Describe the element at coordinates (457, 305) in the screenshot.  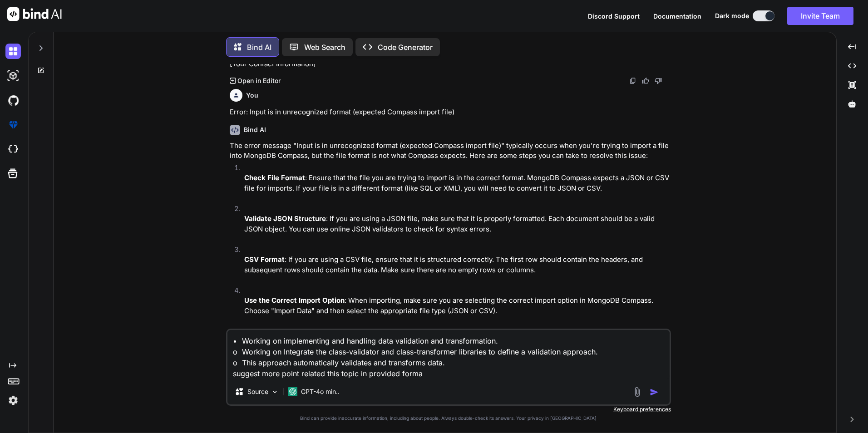
I see `p: : When importing, make sure you are selecting the correct import option in MongoDB Compass. Choos...` at that location.